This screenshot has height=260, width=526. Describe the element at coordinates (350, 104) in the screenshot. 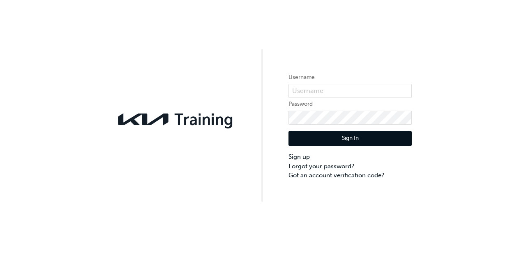

I see `label: Password` at that location.